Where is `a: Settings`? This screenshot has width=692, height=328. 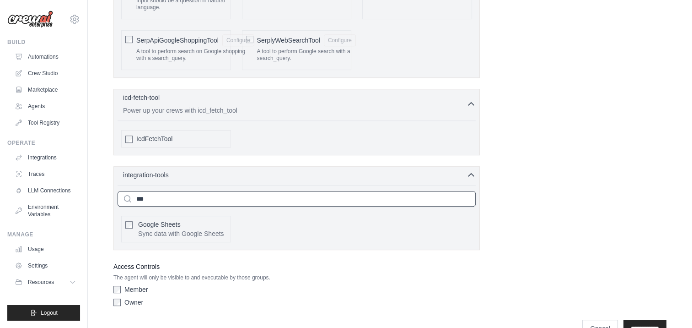 a: Settings is located at coordinates (45, 265).